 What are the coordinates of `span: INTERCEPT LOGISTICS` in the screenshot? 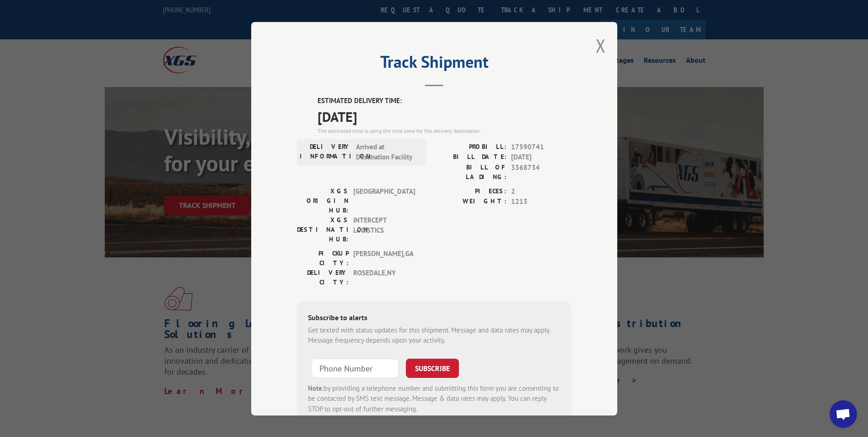 It's located at (384, 229).